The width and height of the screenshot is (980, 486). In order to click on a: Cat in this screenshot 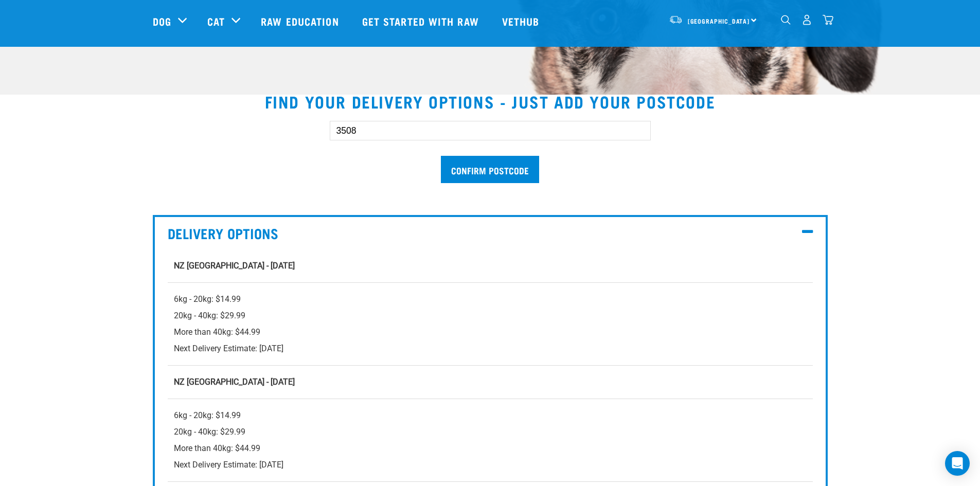, I will do `click(216, 21)`.